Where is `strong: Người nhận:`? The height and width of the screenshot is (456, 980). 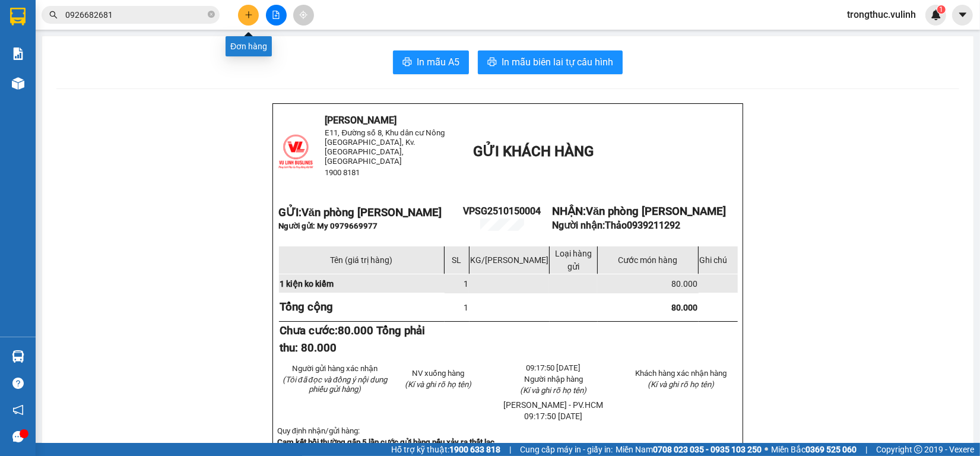 strong: Người nhận: is located at coordinates (616, 226).